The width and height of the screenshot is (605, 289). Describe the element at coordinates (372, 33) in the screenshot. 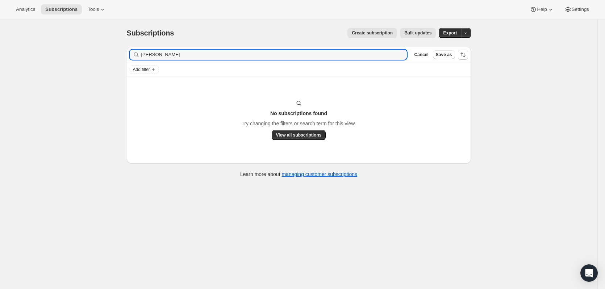

I see `span: Create subscription` at that location.